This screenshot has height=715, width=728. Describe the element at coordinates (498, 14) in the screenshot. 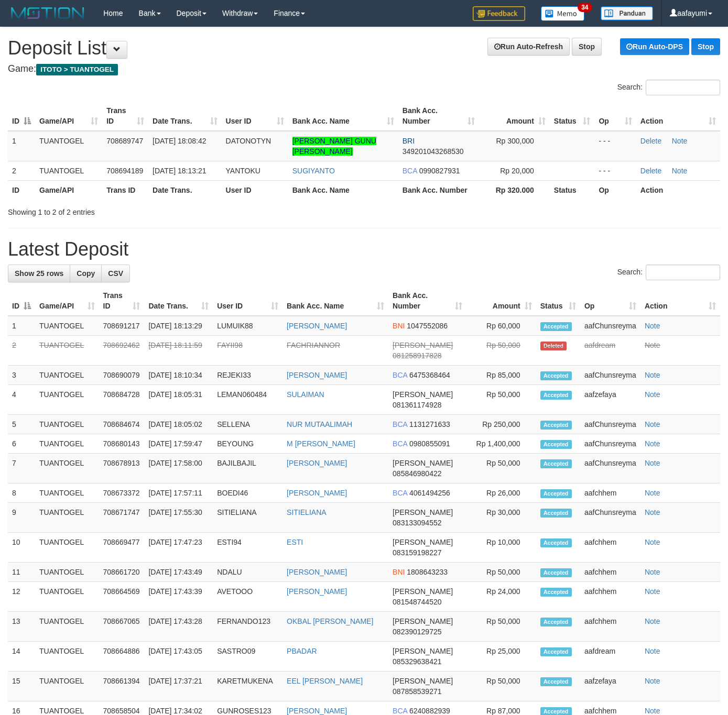

I see `img: Feedback.jpg` at that location.